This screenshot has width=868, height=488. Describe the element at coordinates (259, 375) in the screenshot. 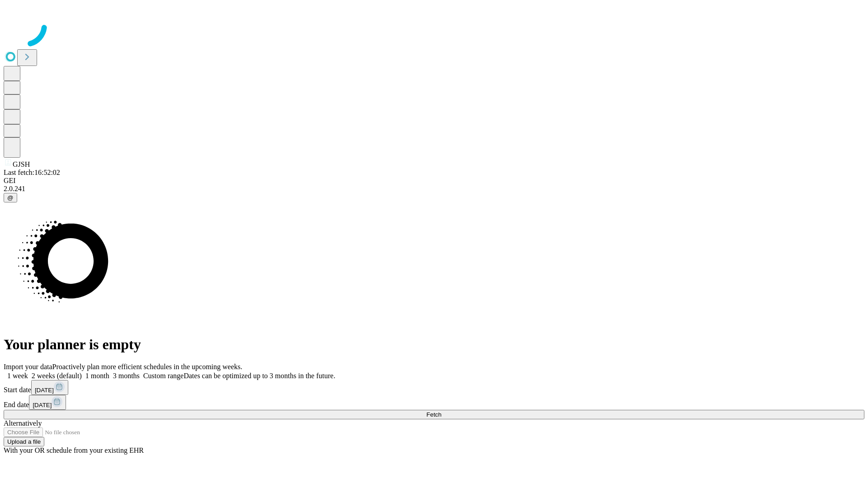

I see `span: Dates can be optimized up to 3 months in the future.` at that location.